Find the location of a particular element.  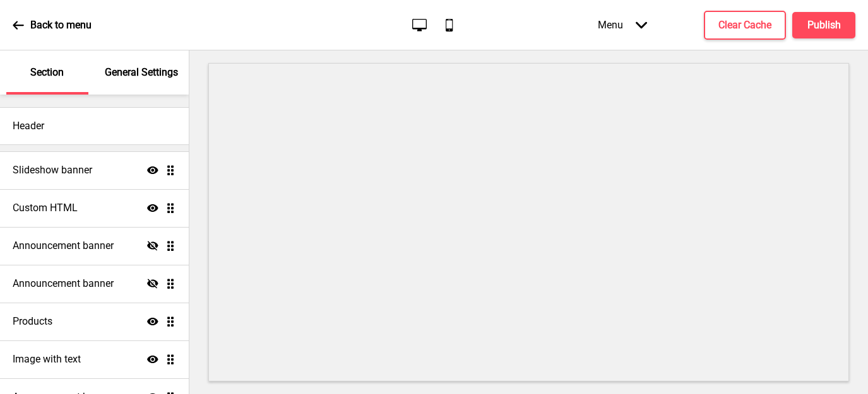

h4: Custom HTML is located at coordinates (45, 208).